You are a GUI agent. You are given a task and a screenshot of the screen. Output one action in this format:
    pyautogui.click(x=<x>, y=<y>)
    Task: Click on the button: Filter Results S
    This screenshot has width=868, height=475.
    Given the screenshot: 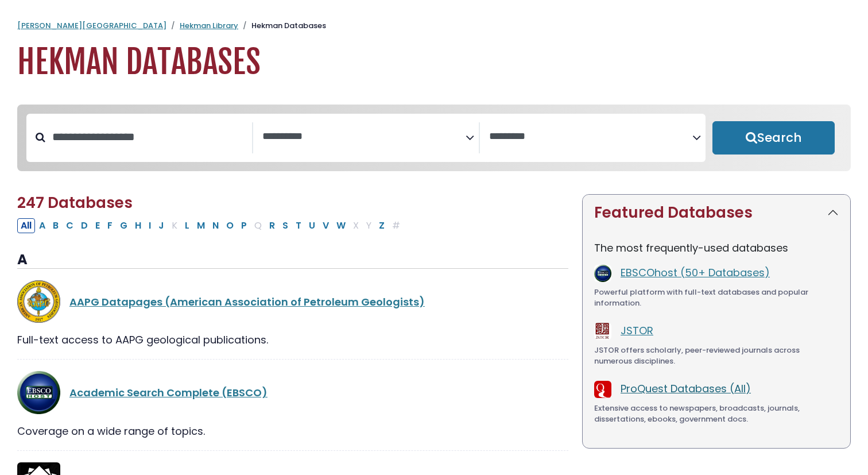 What is the action you would take?
    pyautogui.click(x=285, y=226)
    